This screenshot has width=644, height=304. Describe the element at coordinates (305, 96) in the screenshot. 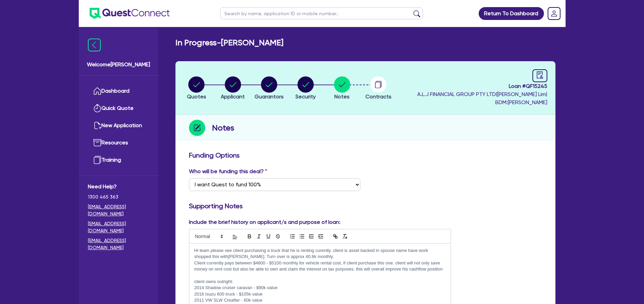

I see `span: Security` at that location.